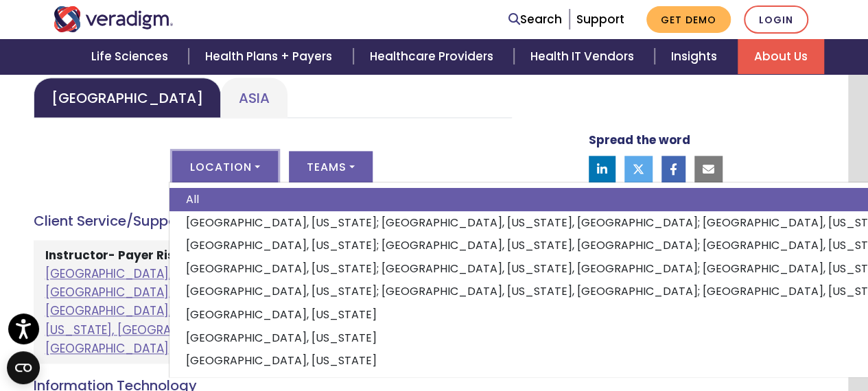 The image size is (868, 391). I want to click on a: Health Plans + Payers, so click(270, 56).